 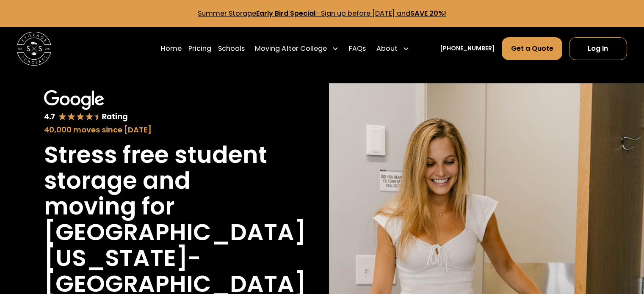 What do you see at coordinates (532, 49) in the screenshot?
I see `a: Get a Quote` at bounding box center [532, 49].